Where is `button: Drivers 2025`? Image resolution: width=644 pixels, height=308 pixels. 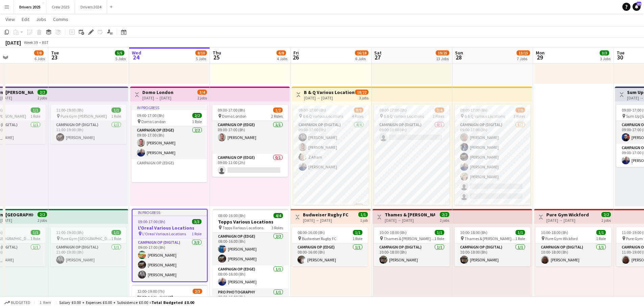 button: Drivers 2025 is located at coordinates (30, 7).